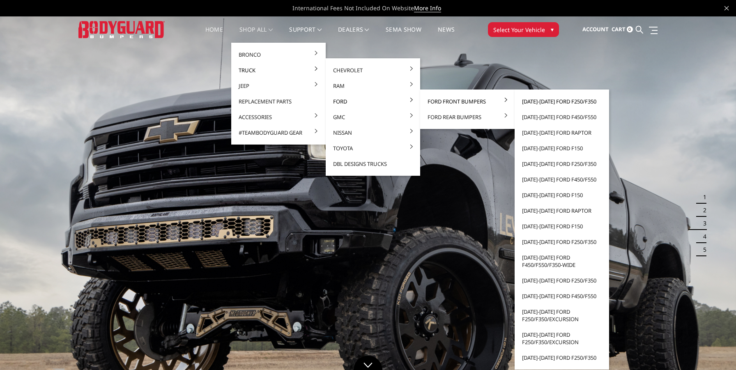 This screenshot has height=370, width=736. What do you see at coordinates (368, 362) in the screenshot?
I see `a: Click to Down` at bounding box center [368, 362].